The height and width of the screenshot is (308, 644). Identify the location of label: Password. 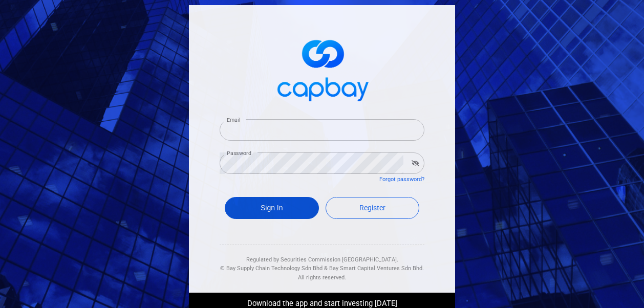
(240, 153).